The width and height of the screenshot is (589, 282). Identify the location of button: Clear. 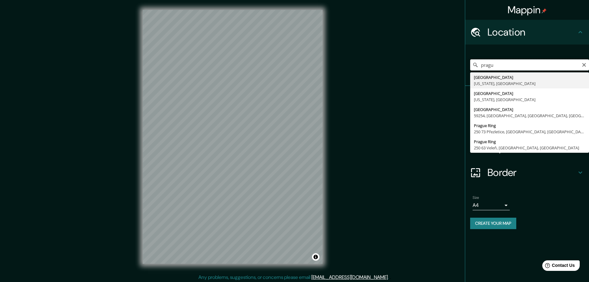
(584, 64).